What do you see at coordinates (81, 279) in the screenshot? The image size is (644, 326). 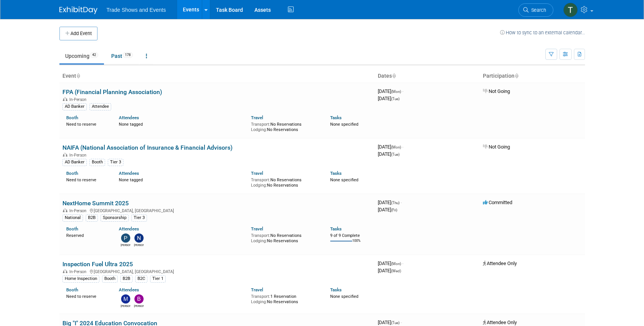 I see `div: Home Inspection` at bounding box center [81, 279].